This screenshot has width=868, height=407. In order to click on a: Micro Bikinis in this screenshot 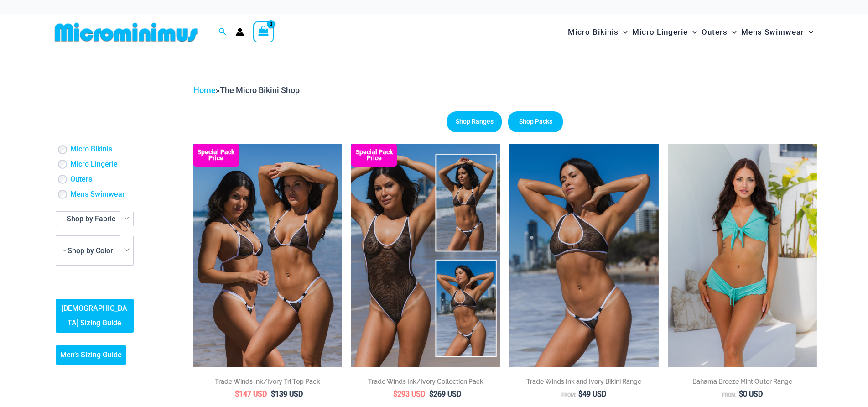, I will do `click(91, 149)`.